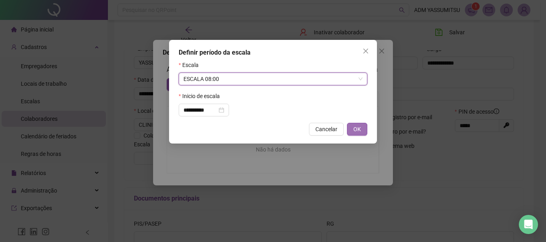  Describe the element at coordinates (326, 129) in the screenshot. I see `button: Cancelar` at that location.